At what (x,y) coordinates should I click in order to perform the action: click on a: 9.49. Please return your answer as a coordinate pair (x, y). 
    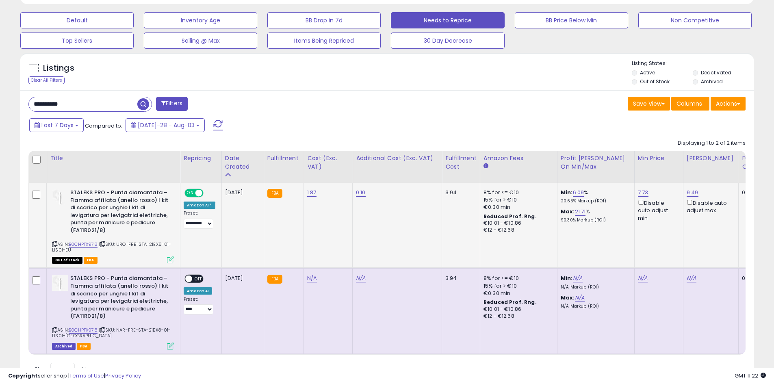
    Looking at the image, I should click on (692, 193).